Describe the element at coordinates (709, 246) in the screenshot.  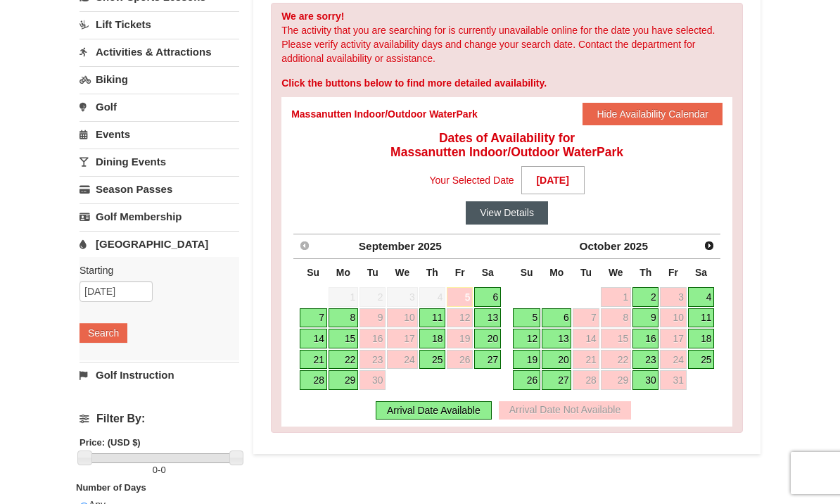
I see `a: Next` at that location.